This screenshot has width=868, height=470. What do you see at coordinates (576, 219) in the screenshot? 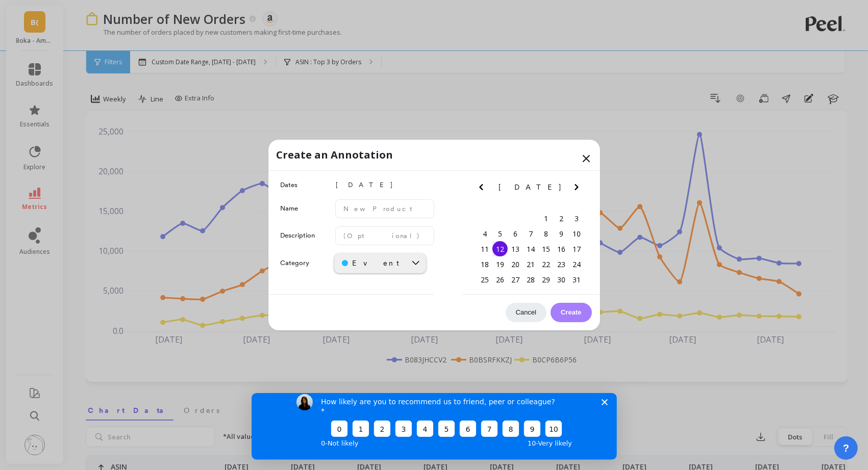
I see `div: Choose Saturday, May 3rd, 2025` at bounding box center [576, 219].